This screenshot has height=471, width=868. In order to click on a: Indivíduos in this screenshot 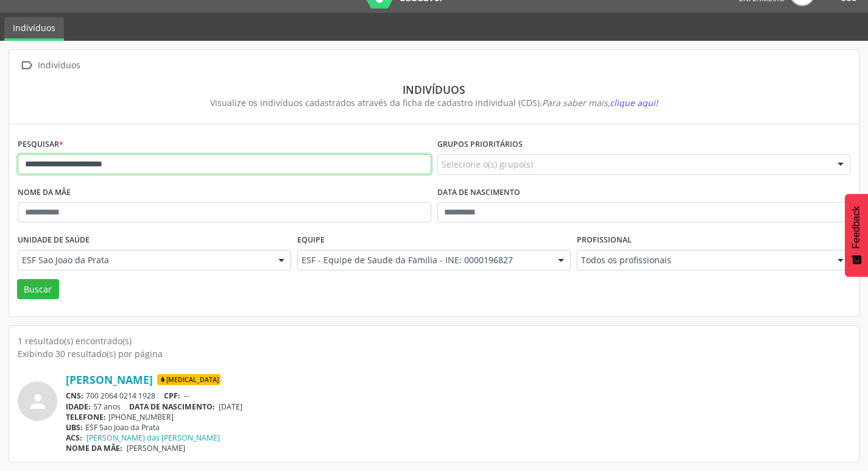, I will do `click(35, 29)`.